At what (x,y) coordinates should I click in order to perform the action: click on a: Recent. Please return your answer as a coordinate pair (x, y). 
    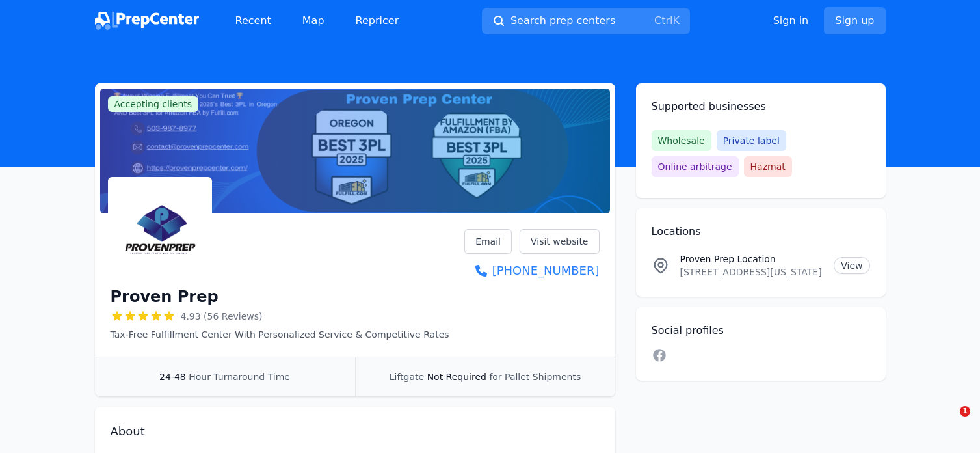
    Looking at the image, I should click on (253, 21).